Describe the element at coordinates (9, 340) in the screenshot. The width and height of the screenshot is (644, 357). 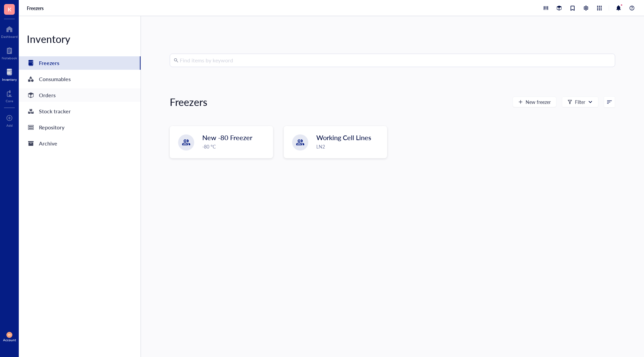
I see `div: Account` at that location.